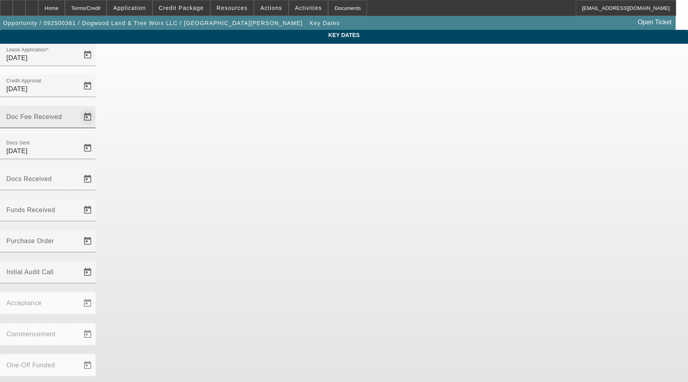  I want to click on button: Application, so click(129, 8).